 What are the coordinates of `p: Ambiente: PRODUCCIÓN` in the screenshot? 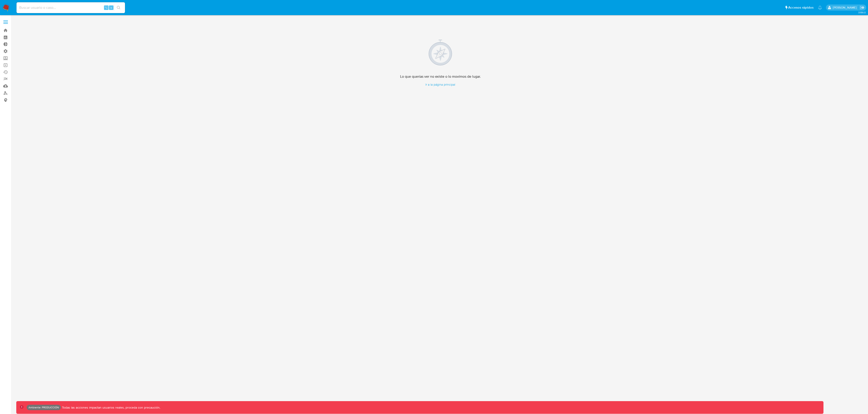 It's located at (44, 408).